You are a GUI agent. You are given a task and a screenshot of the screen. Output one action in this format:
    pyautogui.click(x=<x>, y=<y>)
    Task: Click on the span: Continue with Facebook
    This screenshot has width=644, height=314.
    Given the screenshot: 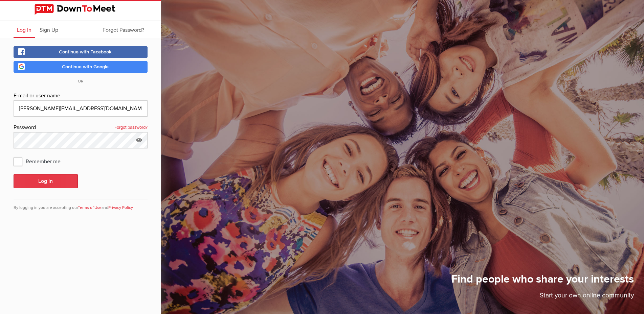 What is the action you would take?
    pyautogui.click(x=85, y=52)
    